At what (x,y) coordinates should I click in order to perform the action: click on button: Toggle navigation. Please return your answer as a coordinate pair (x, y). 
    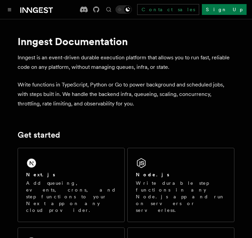
    Looking at the image, I should click on (9, 9).